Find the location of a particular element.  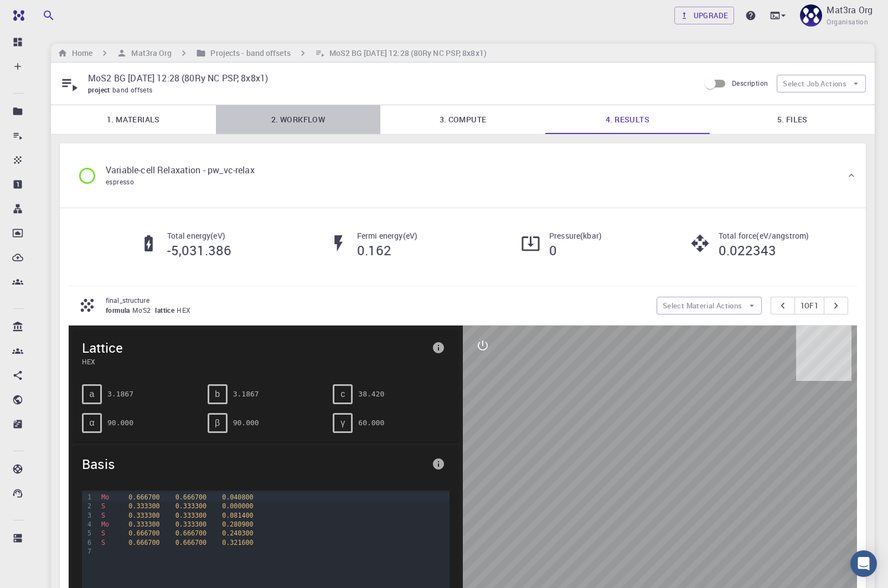

pre: 60.000 is located at coordinates (370, 423).